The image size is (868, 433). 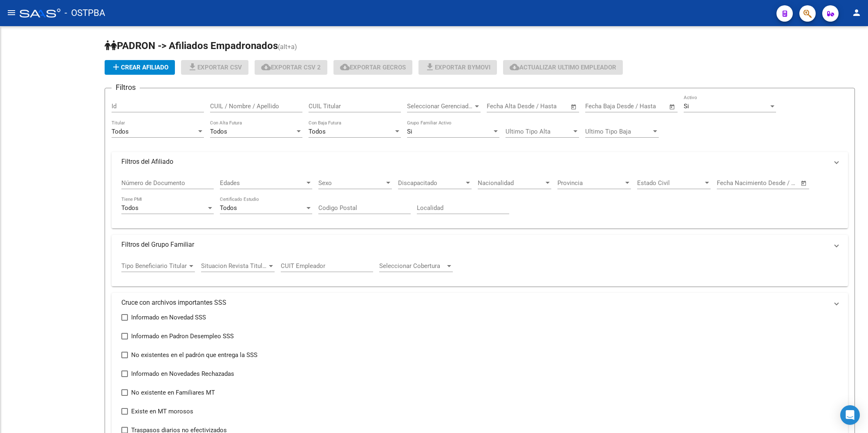 I want to click on button: Exportar CSV 2, so click(x=291, y=67).